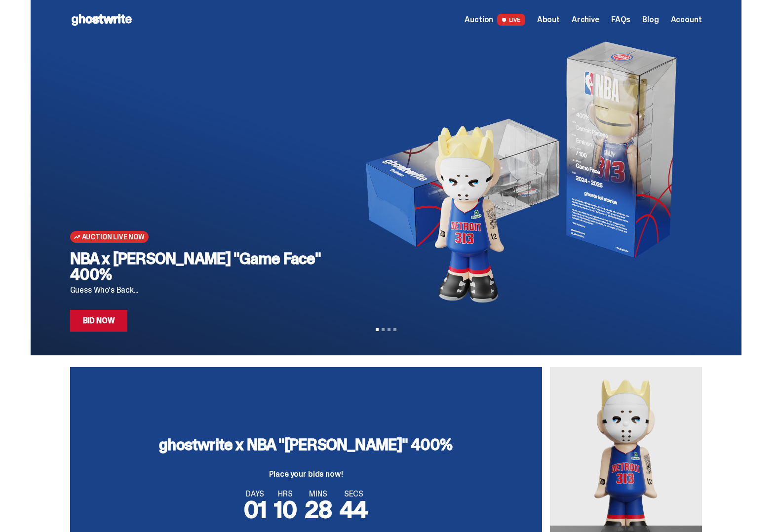 The height and width of the screenshot is (532, 779). I want to click on span: 28, so click(318, 509).